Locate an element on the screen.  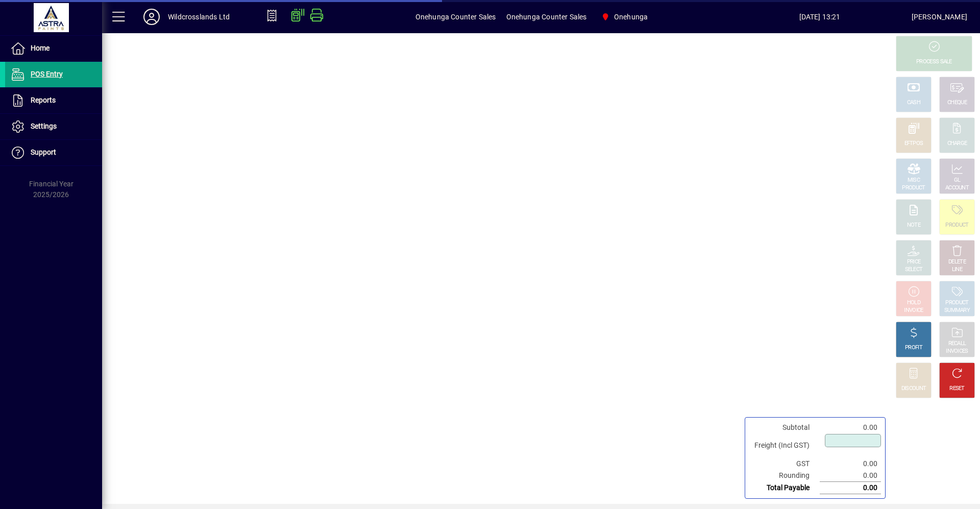
a: Home is located at coordinates (53, 48).